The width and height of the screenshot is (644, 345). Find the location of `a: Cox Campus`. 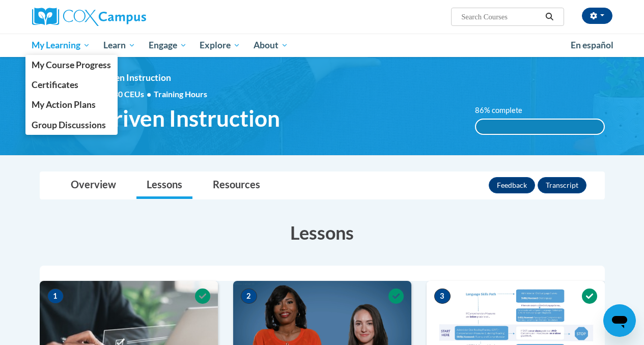

a: Cox Campus is located at coordinates (124, 17).